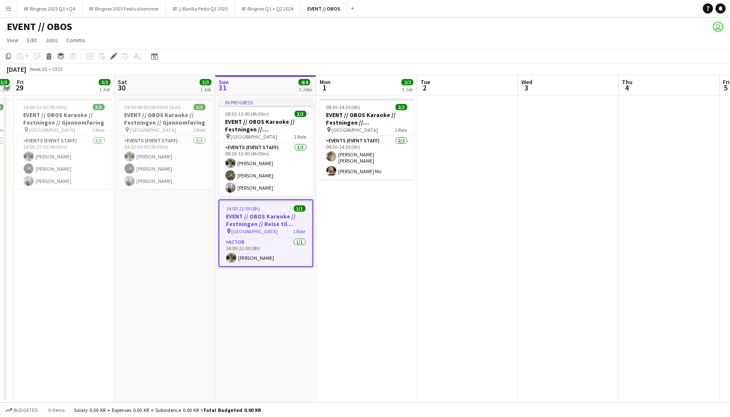  What do you see at coordinates (223, 87) in the screenshot?
I see `span: 31` at bounding box center [223, 87].